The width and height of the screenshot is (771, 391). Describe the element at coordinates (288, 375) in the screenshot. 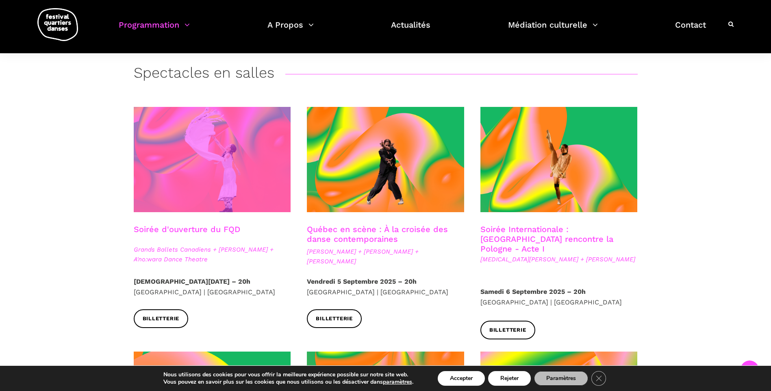

I see `p: Nous utilisons des cookies pour vous offrir la meilleure expérience possible sur notre site web.` at that location.